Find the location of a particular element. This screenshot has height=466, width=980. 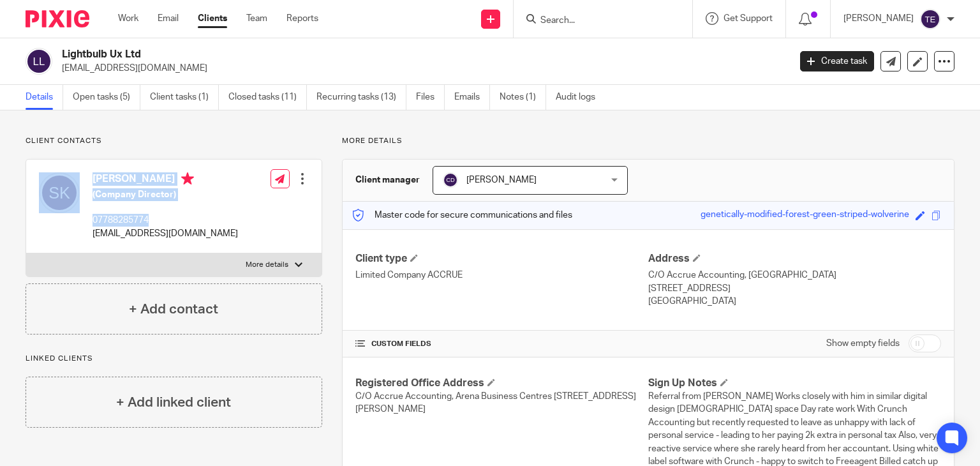

h4: Client type is located at coordinates (501, 258).